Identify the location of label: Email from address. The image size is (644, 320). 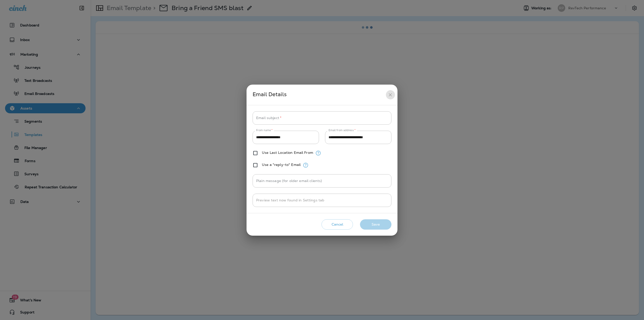
(342, 130).